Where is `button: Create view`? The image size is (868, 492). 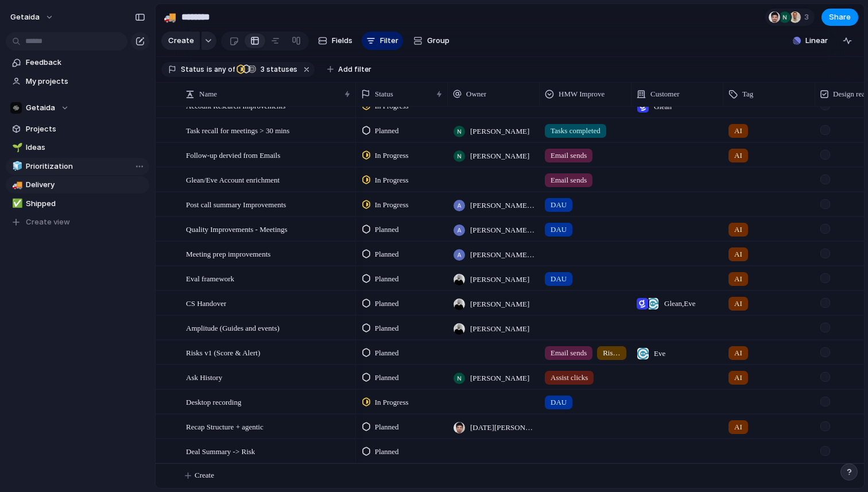
button: Create view is located at coordinates (77, 222).